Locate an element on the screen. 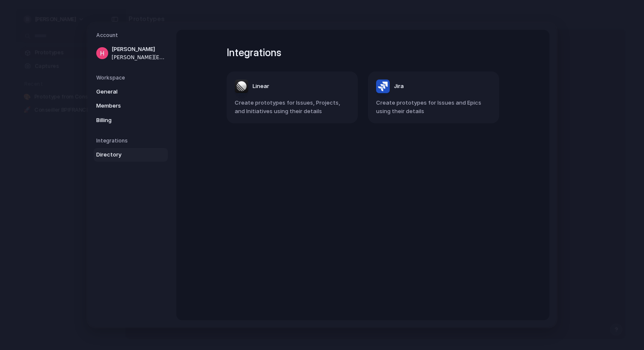 Image resolution: width=644 pixels, height=350 pixels. span: Jira is located at coordinates (398, 86).